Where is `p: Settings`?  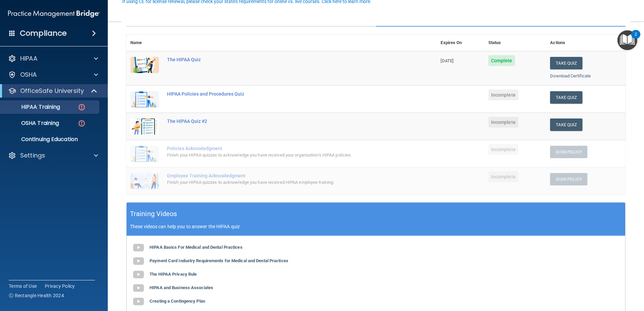
p: Settings is located at coordinates (32, 156).